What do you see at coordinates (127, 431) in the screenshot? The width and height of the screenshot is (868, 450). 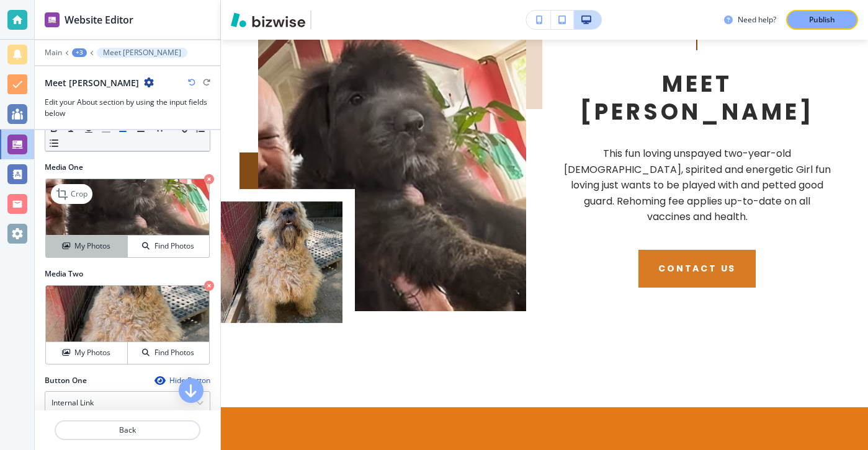 I see `button: Back` at bounding box center [127, 431].